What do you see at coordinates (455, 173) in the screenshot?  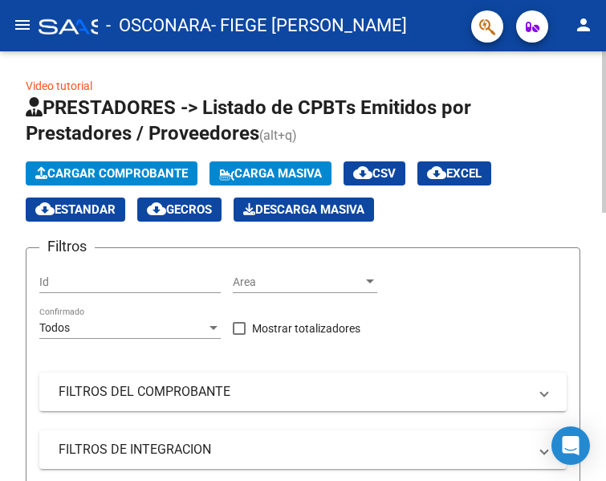 I see `span: EXCEL` at bounding box center [455, 173].